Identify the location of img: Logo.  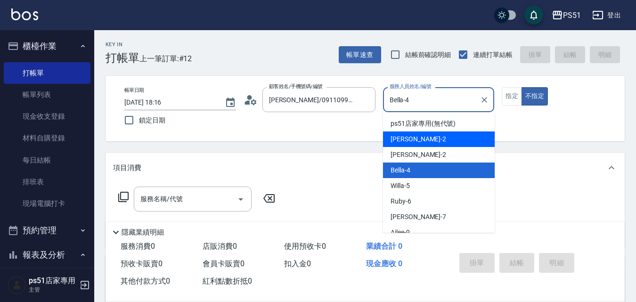
(25, 14).